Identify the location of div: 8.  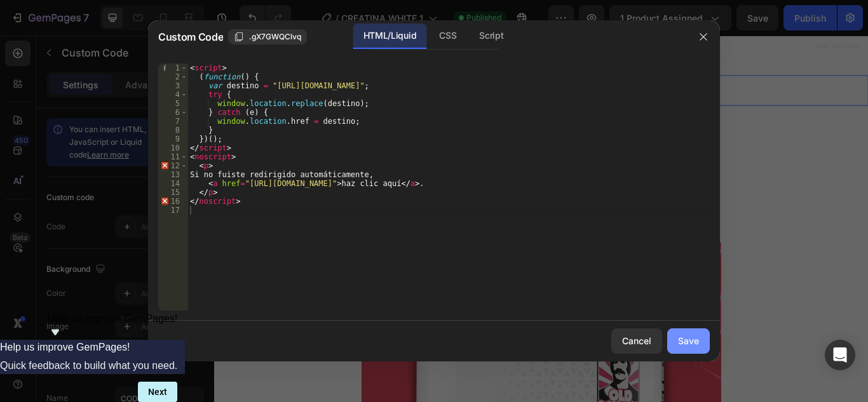
(172, 130).